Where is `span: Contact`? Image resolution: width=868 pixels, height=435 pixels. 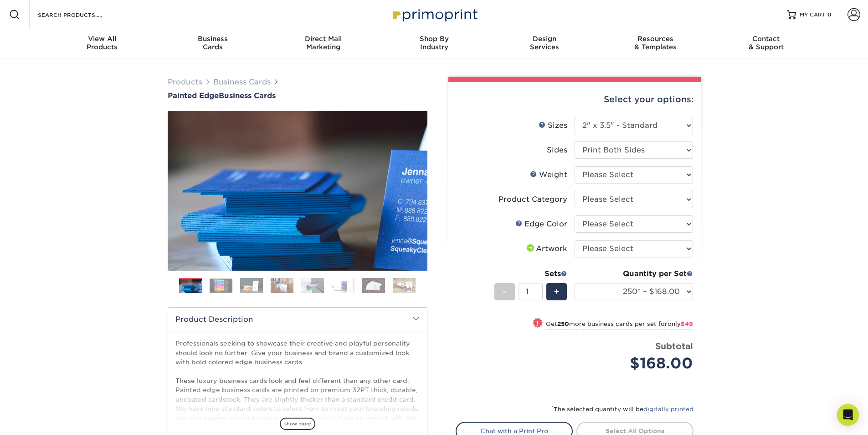 span: Contact is located at coordinates (766, 39).